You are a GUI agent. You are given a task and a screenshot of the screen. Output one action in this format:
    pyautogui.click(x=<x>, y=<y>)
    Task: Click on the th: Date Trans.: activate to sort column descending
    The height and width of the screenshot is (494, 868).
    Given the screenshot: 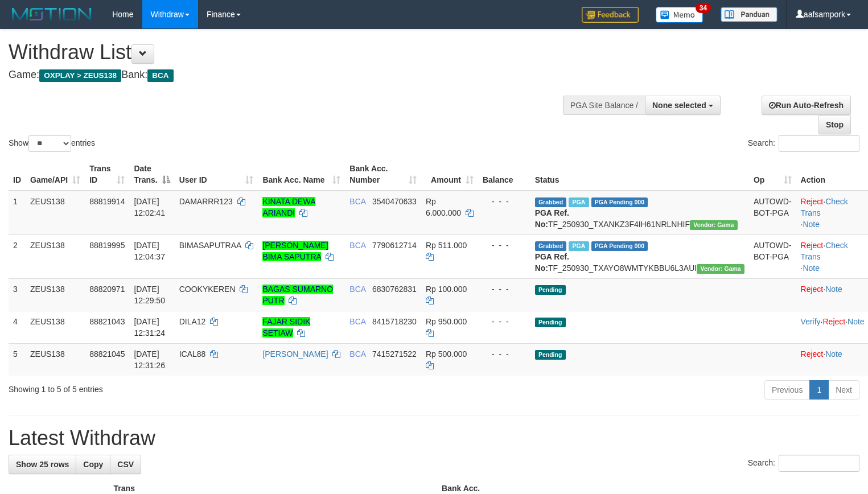 What is the action you would take?
    pyautogui.click(x=151, y=174)
    